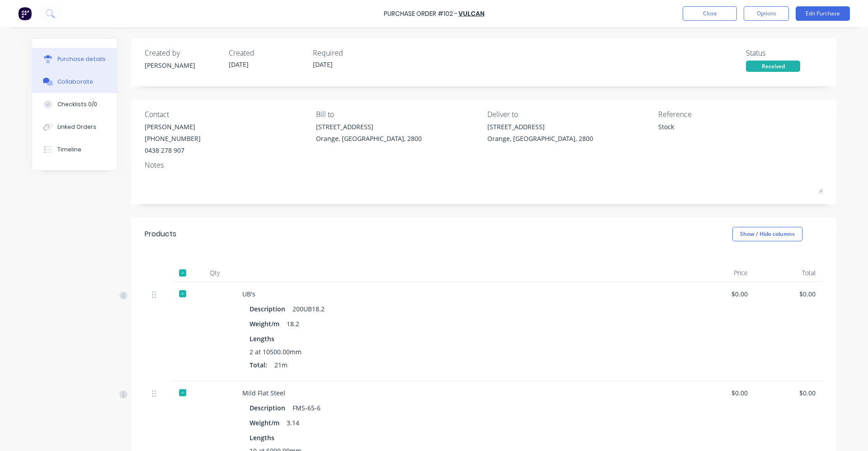 Image resolution: width=868 pixels, height=451 pixels. What do you see at coordinates (823, 13) in the screenshot?
I see `button: Edit Purchase` at bounding box center [823, 13].